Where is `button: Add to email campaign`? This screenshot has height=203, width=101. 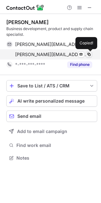 button: Add to email campaign is located at coordinates (52, 132).